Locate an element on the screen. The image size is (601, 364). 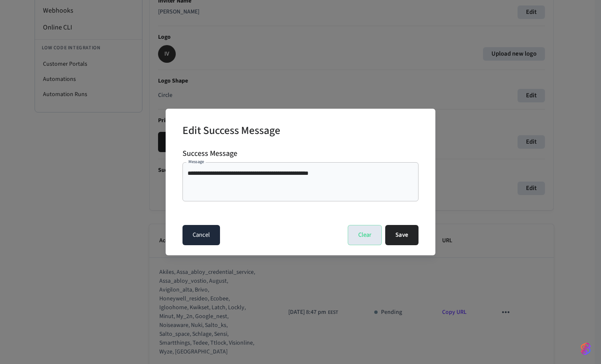
button: Clear is located at coordinates (365, 235).